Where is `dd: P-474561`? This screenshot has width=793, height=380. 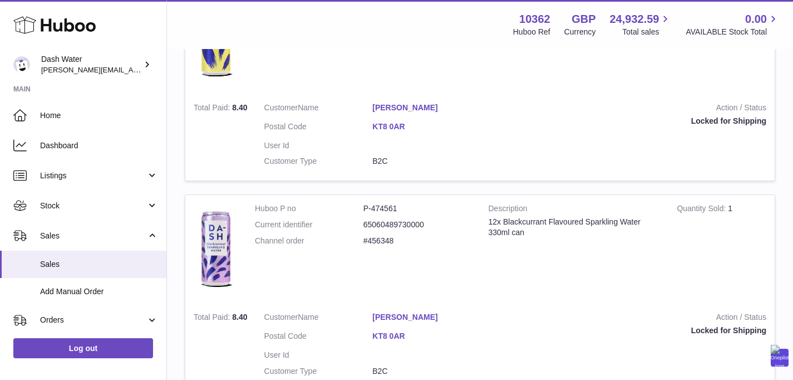 dd: P-474561 is located at coordinates (417, 208).